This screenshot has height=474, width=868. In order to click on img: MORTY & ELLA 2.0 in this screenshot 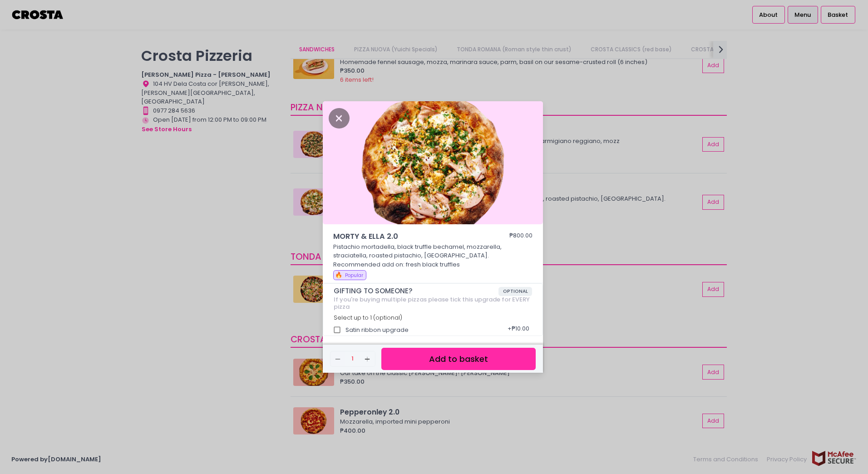, I will do `click(433, 163)`.